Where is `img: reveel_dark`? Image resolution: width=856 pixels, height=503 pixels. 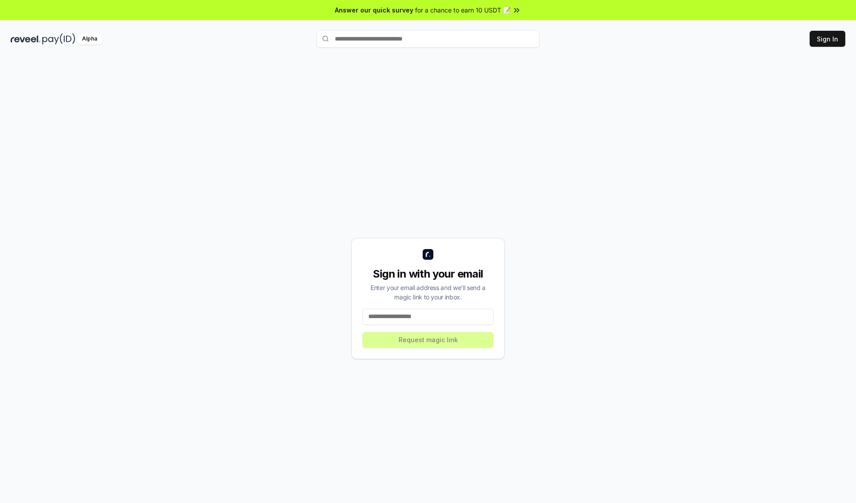 img: reveel_dark is located at coordinates (25, 39).